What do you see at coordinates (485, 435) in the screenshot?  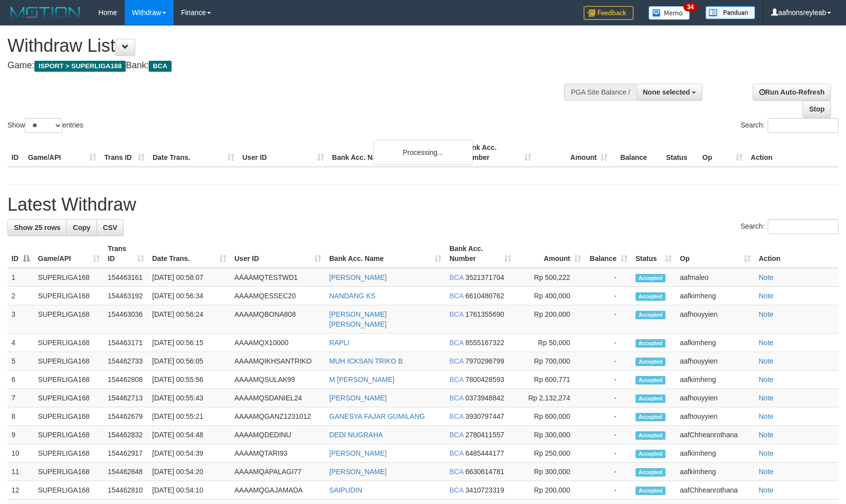 I see `span: Copy 2780411557 to clipboard` at bounding box center [485, 435].